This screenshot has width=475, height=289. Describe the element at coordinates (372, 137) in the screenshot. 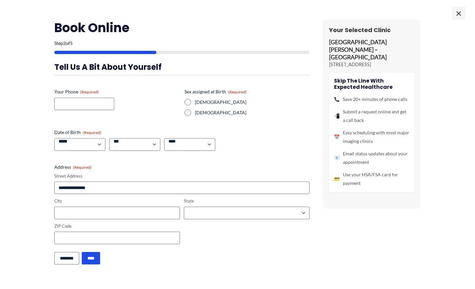

I see `li: Easy scheduling with most major imaging clinics` at that location.